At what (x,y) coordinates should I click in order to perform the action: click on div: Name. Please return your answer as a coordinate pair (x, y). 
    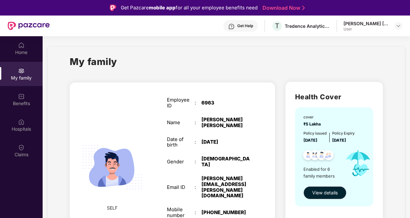
    Looking at the image, I should click on (181, 122).